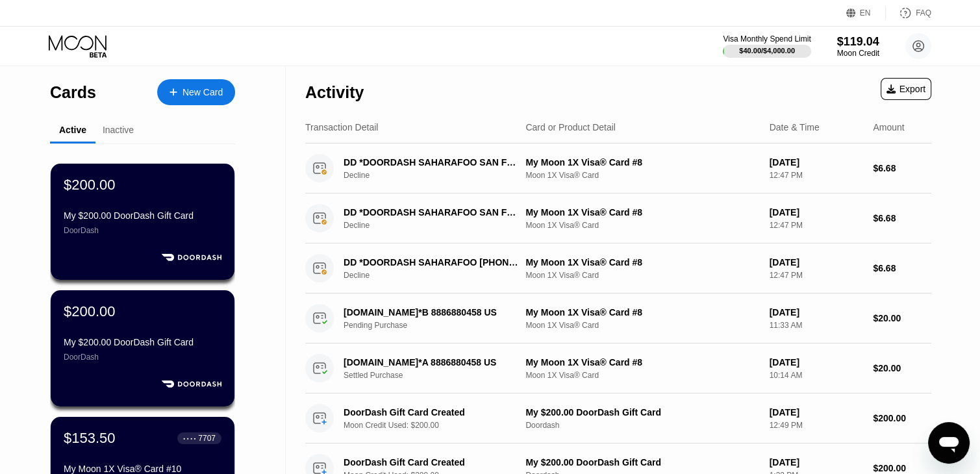 The width and height of the screenshot is (980, 474). Describe the element at coordinates (817, 425) in the screenshot. I see `div: 12:49 PM` at that location.